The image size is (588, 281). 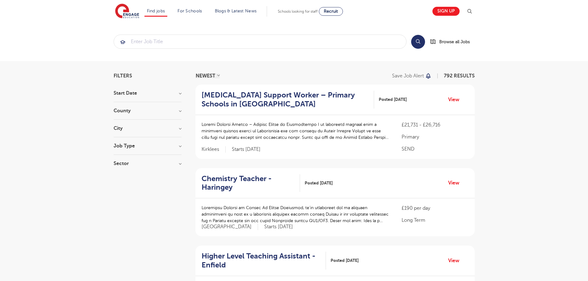 What do you see at coordinates (213, 149) in the screenshot?
I see `span: Kirklees` at bounding box center [213, 149].